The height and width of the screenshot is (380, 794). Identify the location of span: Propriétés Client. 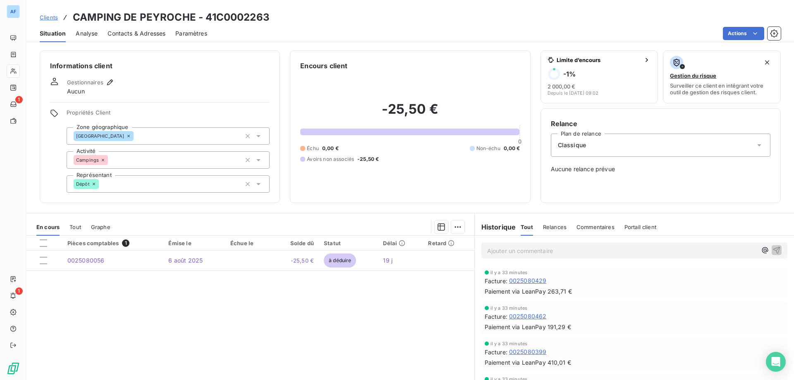
(168, 115).